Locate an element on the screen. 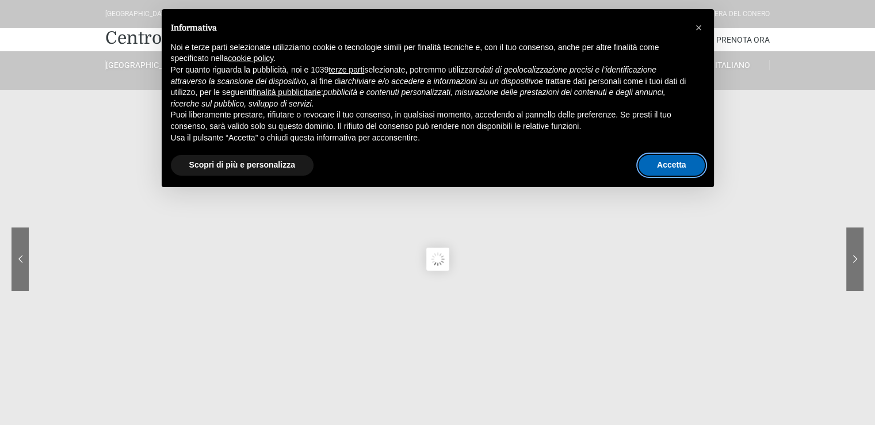 The width and height of the screenshot is (875, 425). span: Italiano is located at coordinates (732, 65).